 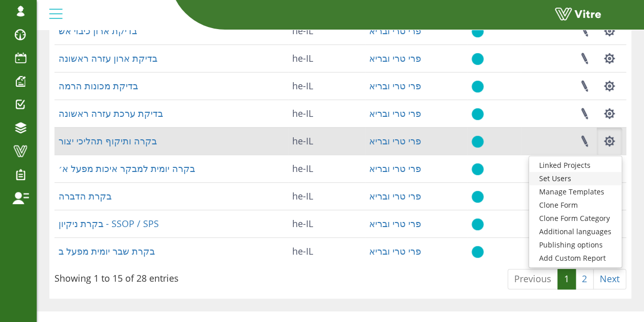 I want to click on a: בדיקת ארון עזרה ראשונה, so click(x=108, y=58).